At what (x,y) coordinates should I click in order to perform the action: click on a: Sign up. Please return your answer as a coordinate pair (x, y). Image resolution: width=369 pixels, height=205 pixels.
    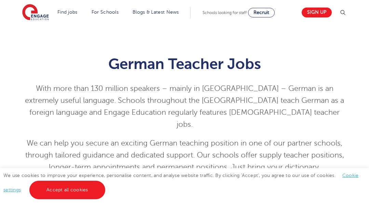
    Looking at the image, I should click on (316, 12).